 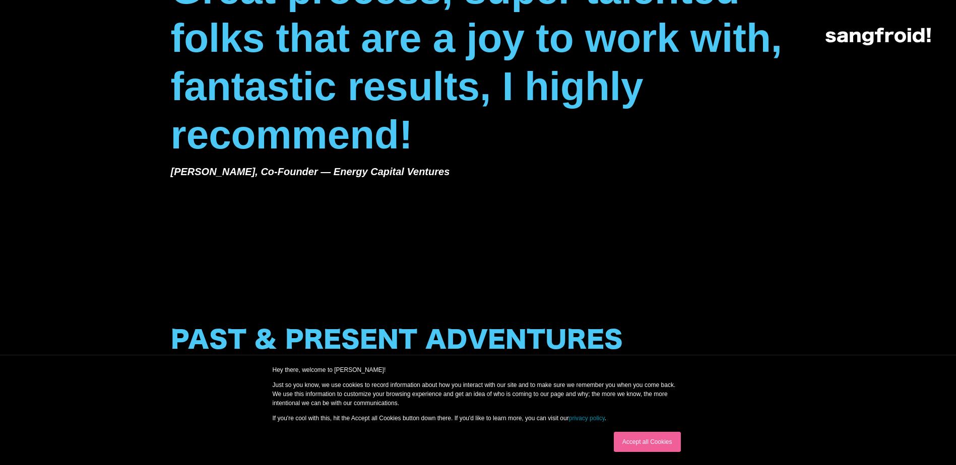 I want to click on img: logo, so click(x=877, y=36).